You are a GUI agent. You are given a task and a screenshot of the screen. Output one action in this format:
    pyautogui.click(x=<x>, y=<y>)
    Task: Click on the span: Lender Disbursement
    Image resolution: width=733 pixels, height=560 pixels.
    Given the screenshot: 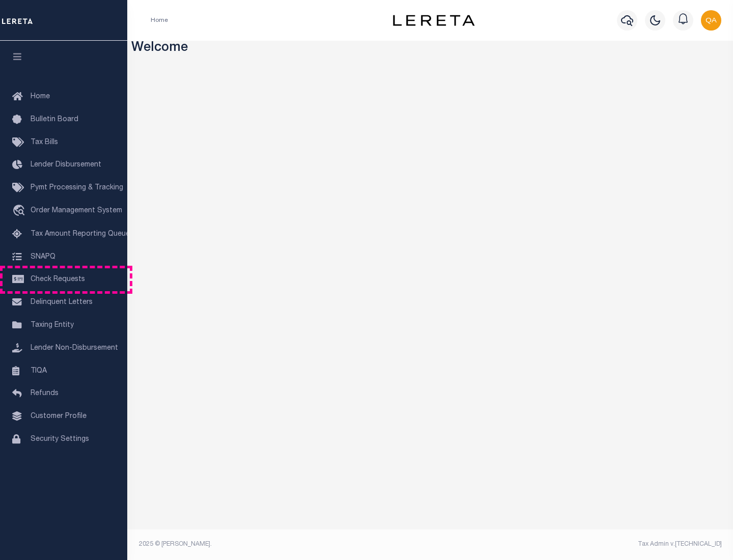 What is the action you would take?
    pyautogui.click(x=66, y=165)
    